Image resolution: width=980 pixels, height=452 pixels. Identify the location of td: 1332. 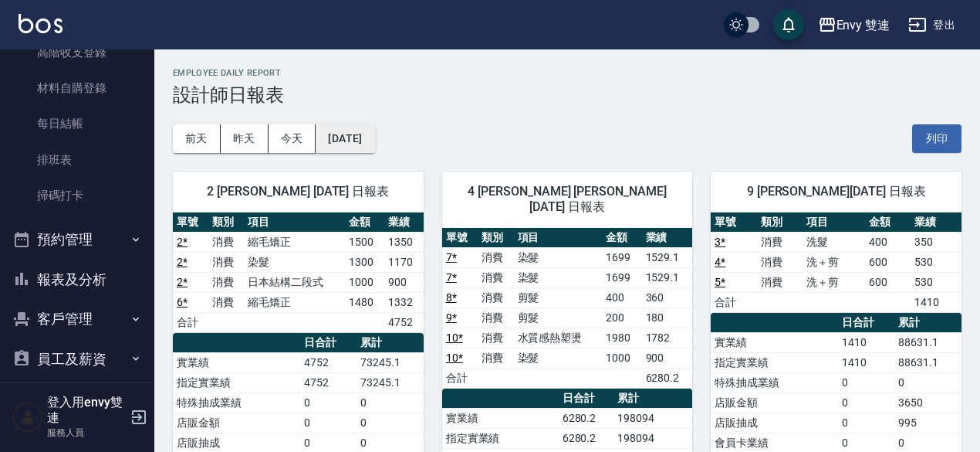
(404, 302).